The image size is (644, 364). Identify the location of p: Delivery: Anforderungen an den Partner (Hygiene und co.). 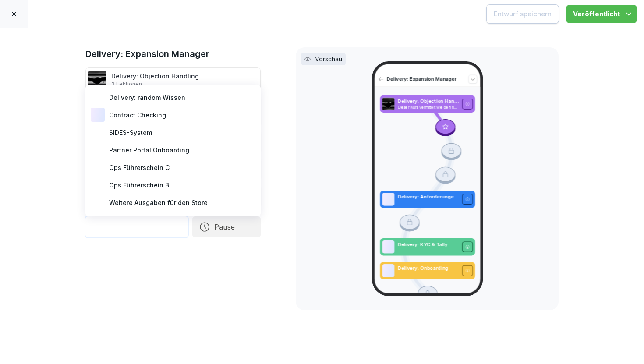
(428, 197).